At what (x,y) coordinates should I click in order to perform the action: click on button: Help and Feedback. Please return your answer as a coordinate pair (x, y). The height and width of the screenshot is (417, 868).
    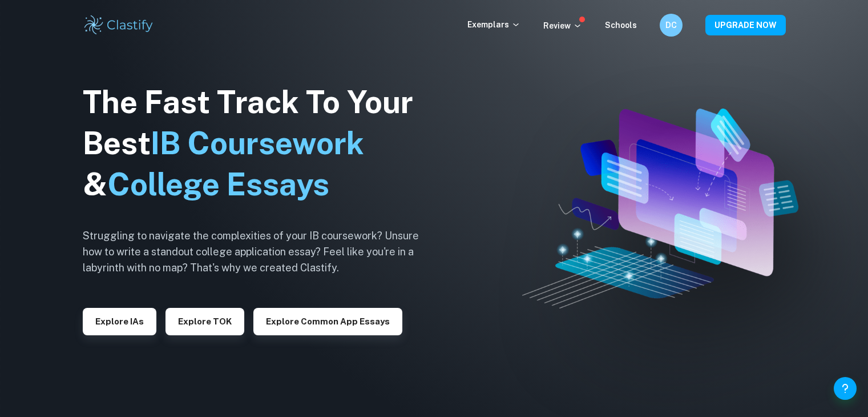
    Looking at the image, I should click on (845, 388).